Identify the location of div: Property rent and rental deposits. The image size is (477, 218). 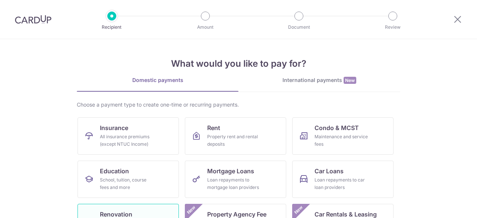
(234, 141).